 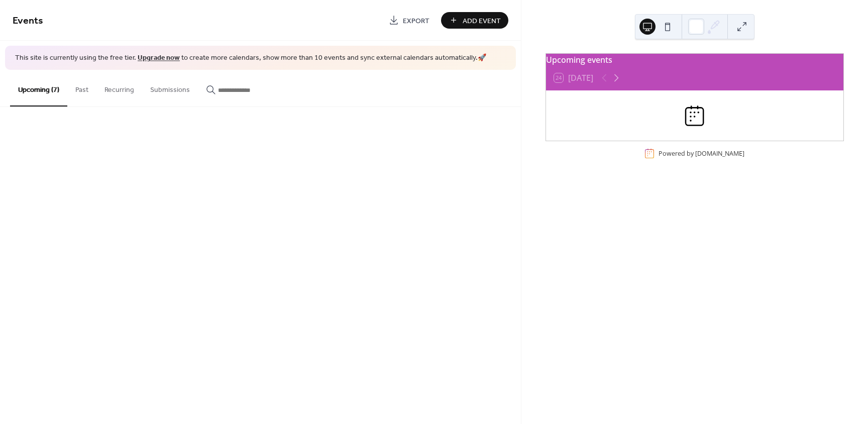 I want to click on span: This site is currently using the free tier. to create more calendars, show more than 10 events an..., so click(x=250, y=58).